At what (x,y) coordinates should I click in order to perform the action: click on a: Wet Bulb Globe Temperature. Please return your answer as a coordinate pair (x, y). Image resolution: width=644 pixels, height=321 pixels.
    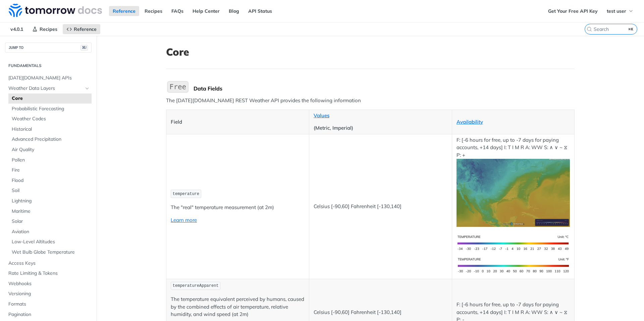
    Looking at the image, I should click on (50, 252).